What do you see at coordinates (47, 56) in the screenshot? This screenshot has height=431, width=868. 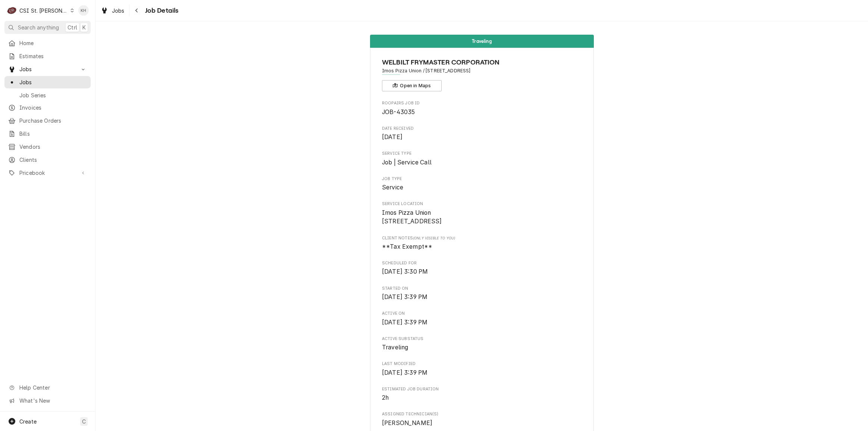 I see `a: Estimates` at bounding box center [47, 56].